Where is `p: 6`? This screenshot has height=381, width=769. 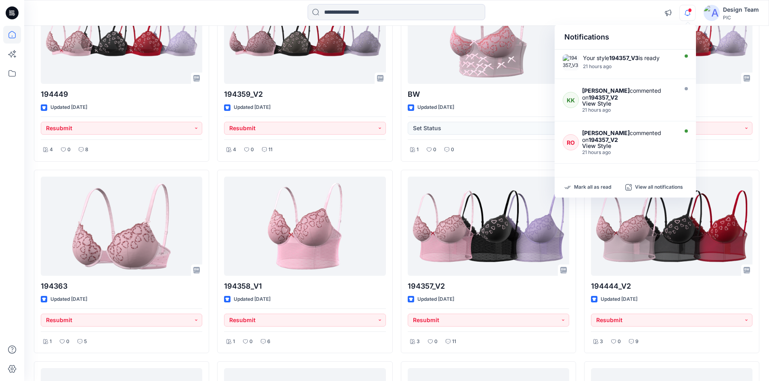 p: 6 is located at coordinates (269, 342).